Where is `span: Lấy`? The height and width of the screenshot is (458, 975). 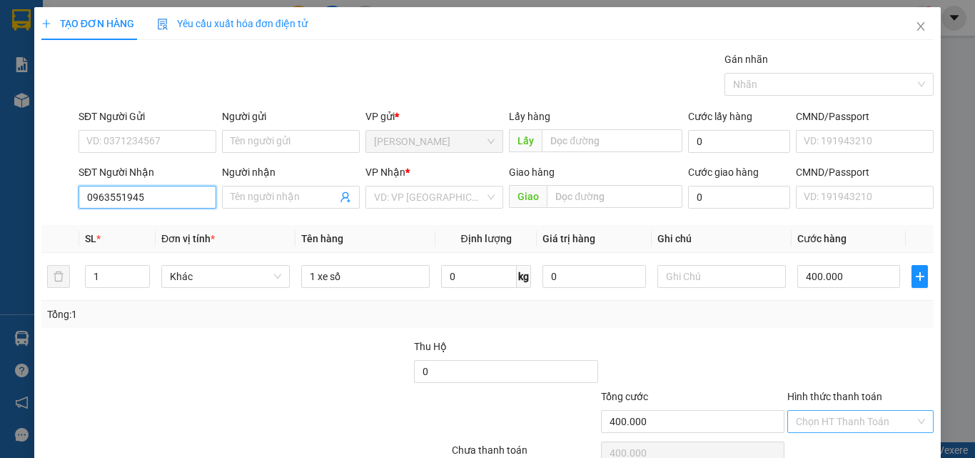
span: Lấy is located at coordinates (525, 141).